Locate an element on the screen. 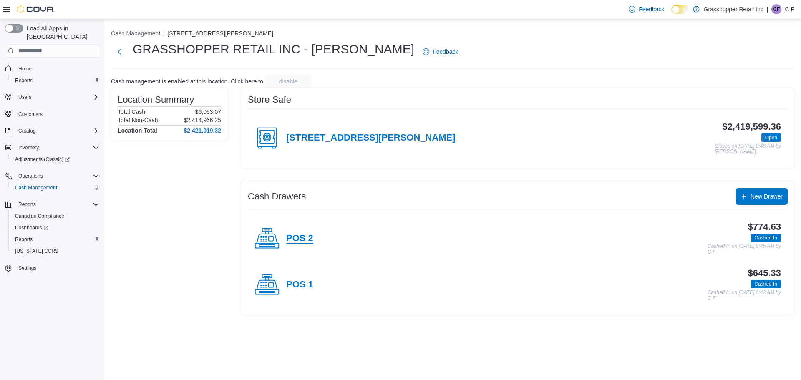 The image size is (801, 380). a: Customers is located at coordinates (30, 114).